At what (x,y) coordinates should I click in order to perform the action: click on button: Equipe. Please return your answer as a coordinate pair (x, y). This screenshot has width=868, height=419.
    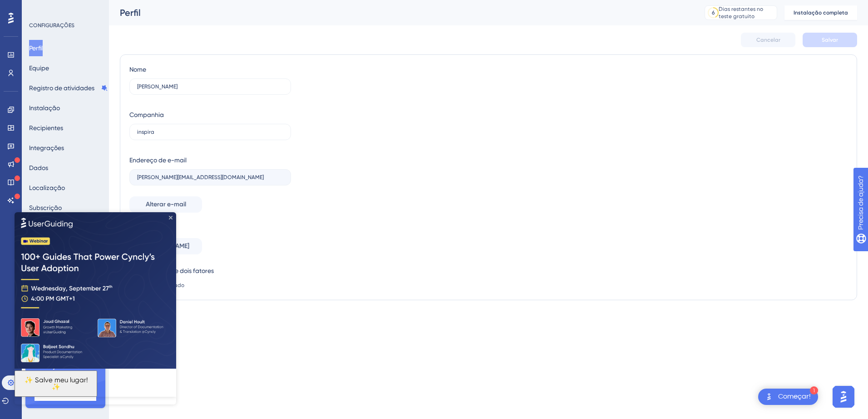
    Looking at the image, I should click on (39, 68).